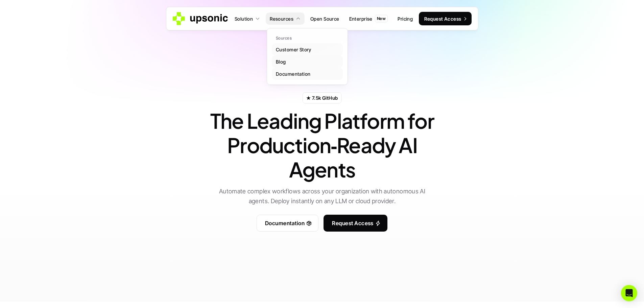  I want to click on h1: The Leading Platform for Production‑Ready AI Agents, so click(322, 145).